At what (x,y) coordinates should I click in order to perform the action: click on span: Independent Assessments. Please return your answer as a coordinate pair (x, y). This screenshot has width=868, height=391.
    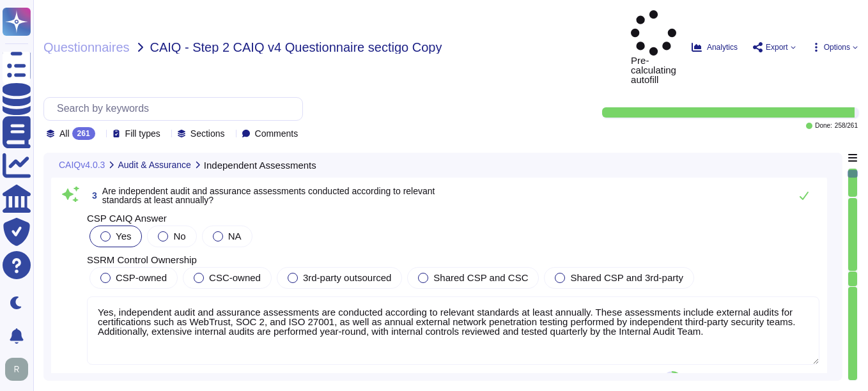
    Looking at the image, I should click on (260, 165).